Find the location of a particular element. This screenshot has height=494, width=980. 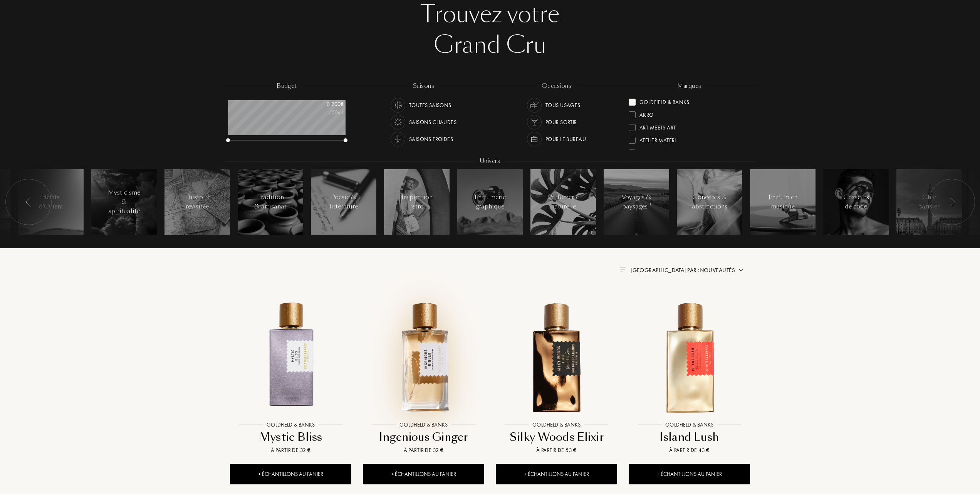

img: Island Lush Goldfield & Banks is located at coordinates (689, 356).